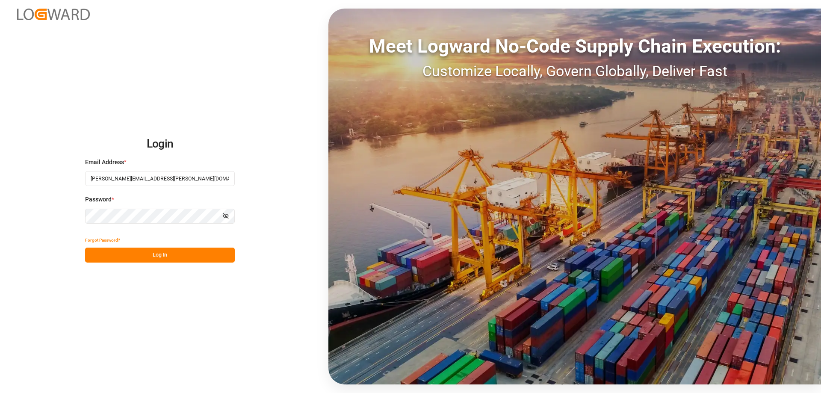 This screenshot has height=393, width=821. Describe the element at coordinates (104, 162) in the screenshot. I see `span: Email Address` at that location.